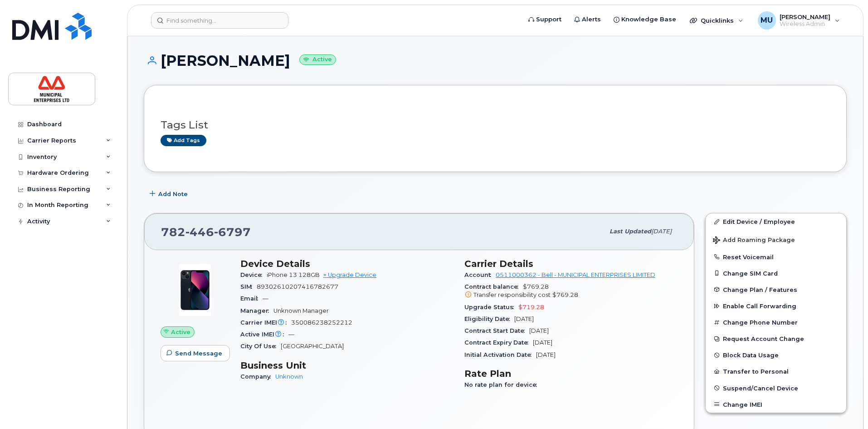 This screenshot has height=429, width=868. What do you see at coordinates (776, 322) in the screenshot?
I see `button: Change Phone Number` at bounding box center [776, 322].